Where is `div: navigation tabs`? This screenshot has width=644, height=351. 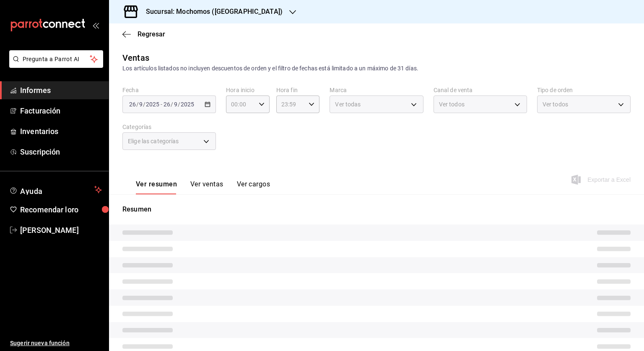 div: navigation tabs is located at coordinates (203, 187).